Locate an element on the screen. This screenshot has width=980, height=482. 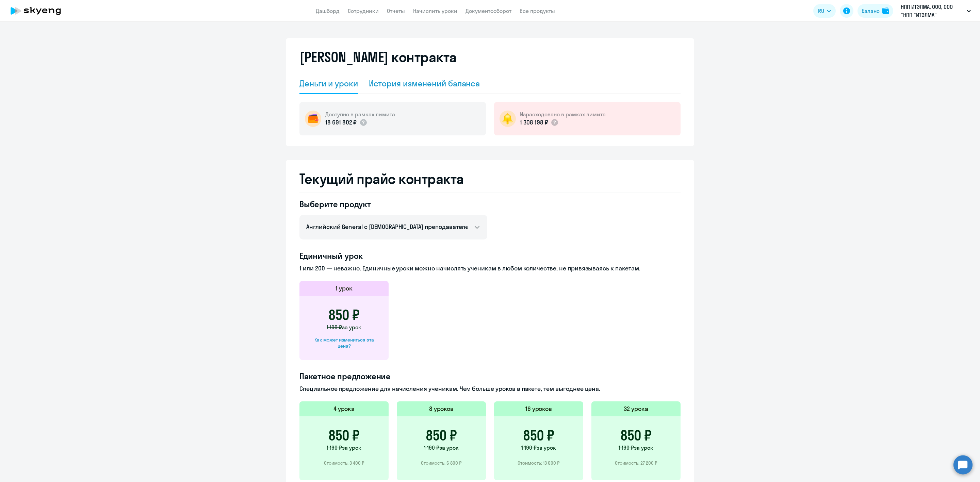
div: Деньги и уроки is located at coordinates (329, 84).